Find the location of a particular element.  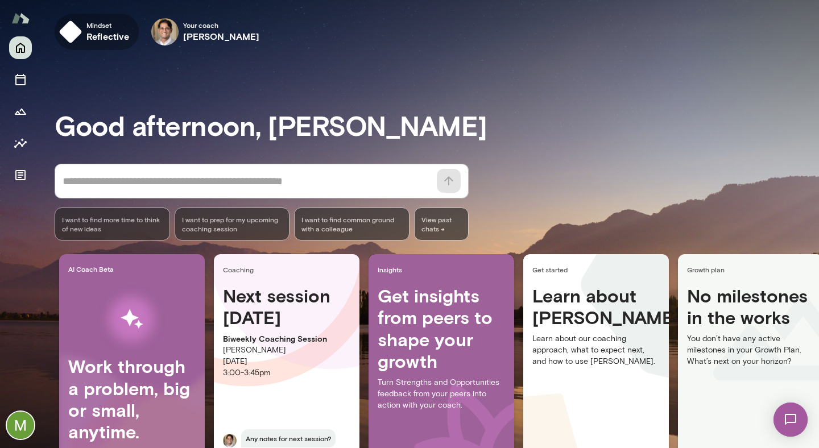

button: Mindsetreflective is located at coordinates (97, 32).